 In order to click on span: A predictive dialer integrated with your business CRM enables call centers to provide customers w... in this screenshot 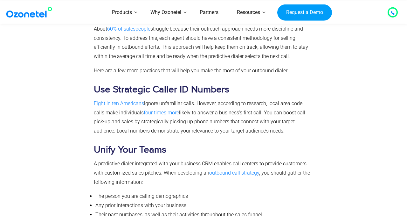, I will do `click(200, 168)`.